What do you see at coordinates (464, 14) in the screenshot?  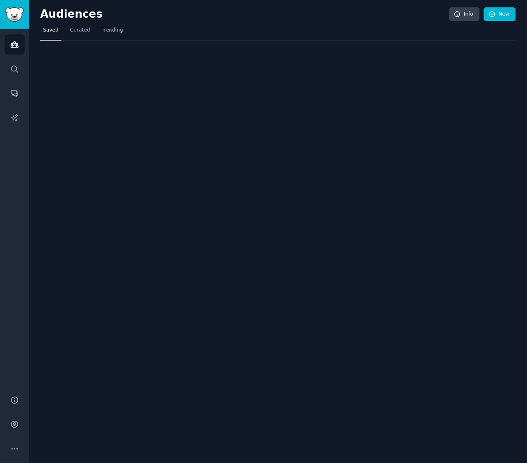 I see `a: Info` at bounding box center [464, 14].